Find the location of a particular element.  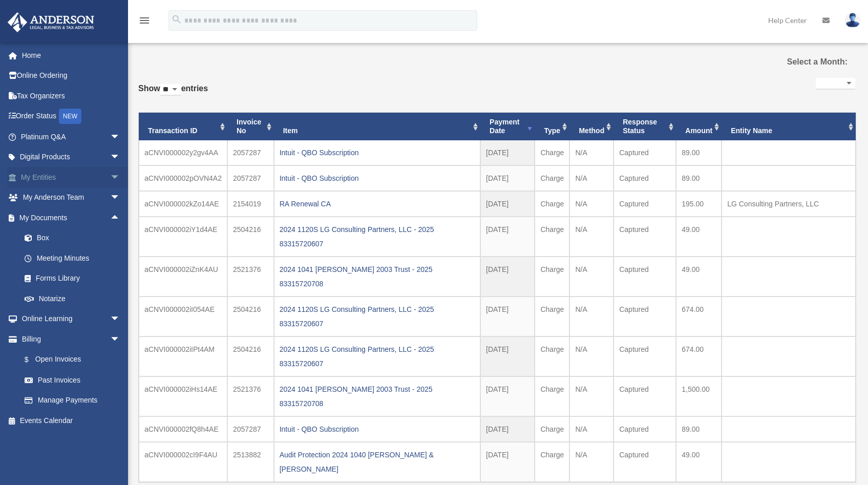

a: Platinum Q&Aarrow_drop_down is located at coordinates (71, 136).